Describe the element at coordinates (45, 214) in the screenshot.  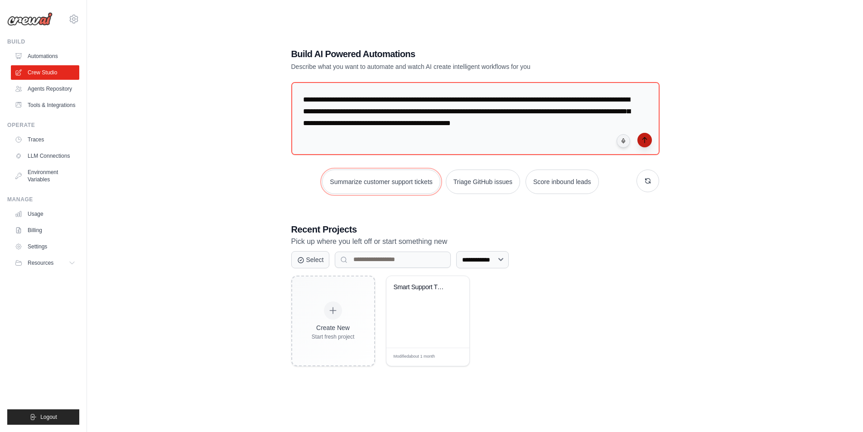
I see `a: Usage` at that location.